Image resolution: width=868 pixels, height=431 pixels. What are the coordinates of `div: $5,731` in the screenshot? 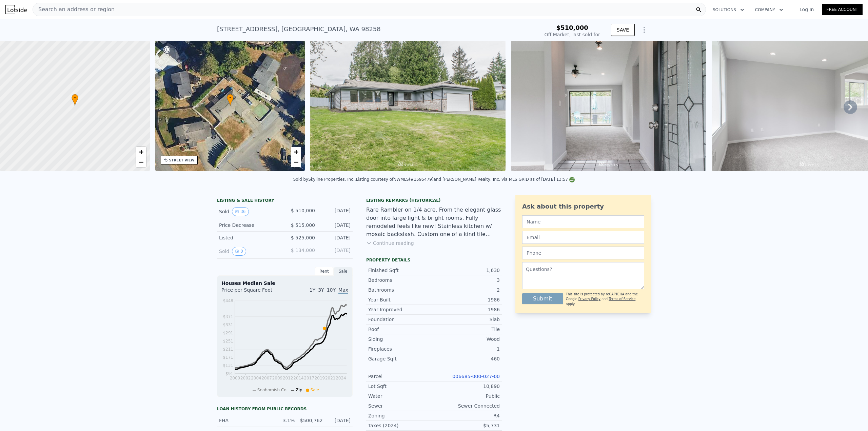 It's located at (467, 425).